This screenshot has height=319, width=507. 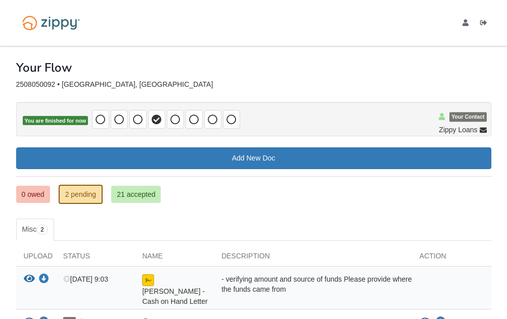 What do you see at coordinates (51, 23) in the screenshot?
I see `img: Logo` at bounding box center [51, 23].